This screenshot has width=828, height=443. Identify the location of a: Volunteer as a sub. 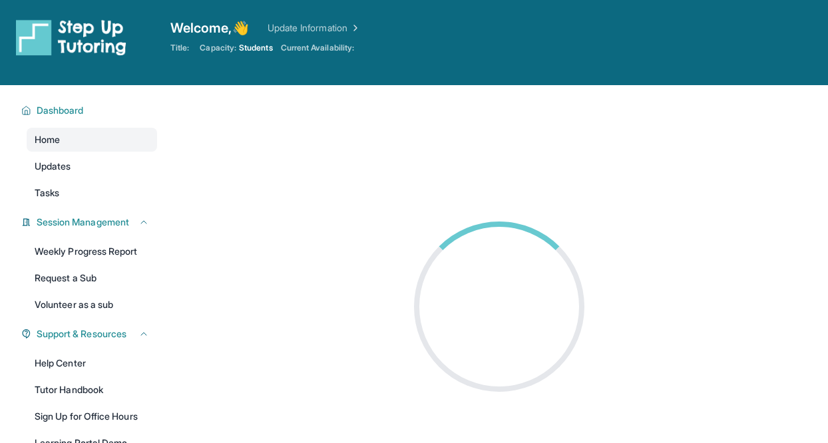
(92, 305).